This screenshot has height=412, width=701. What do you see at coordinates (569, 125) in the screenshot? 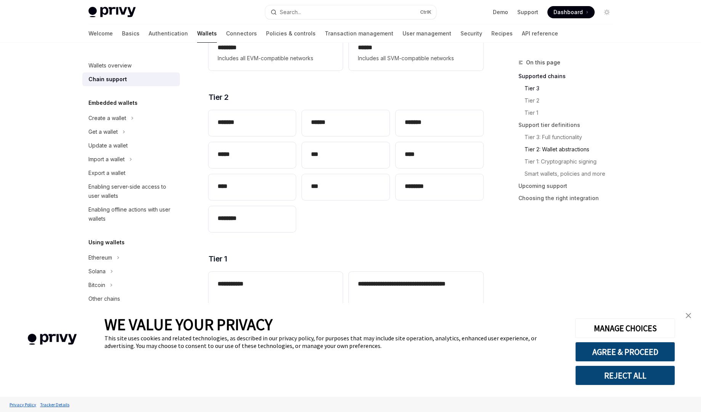
I see `a: Support tier definitions` at bounding box center [569, 125].